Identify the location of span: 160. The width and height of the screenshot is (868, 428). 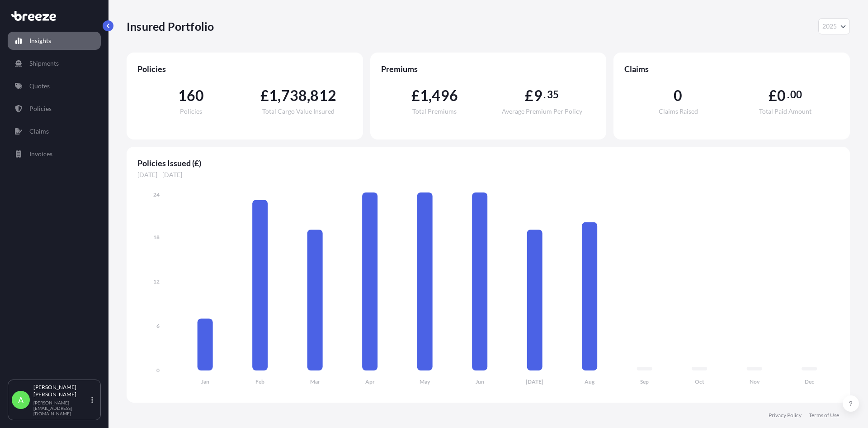
(192, 96).